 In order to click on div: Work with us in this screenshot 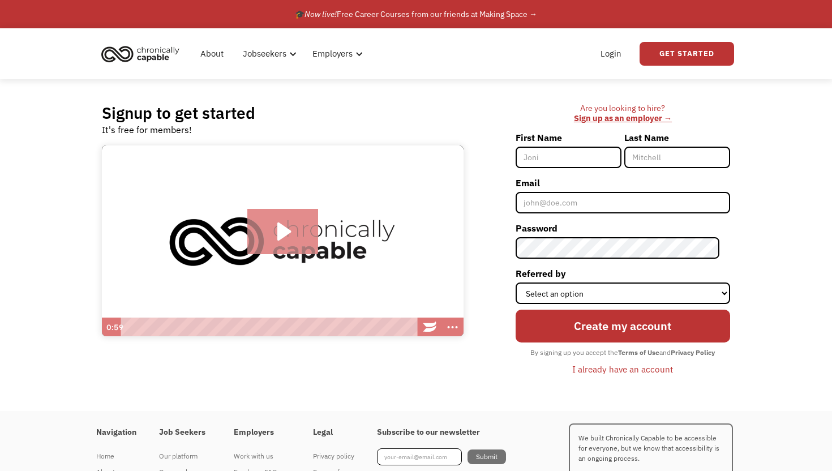, I will do `click(262, 456)`.